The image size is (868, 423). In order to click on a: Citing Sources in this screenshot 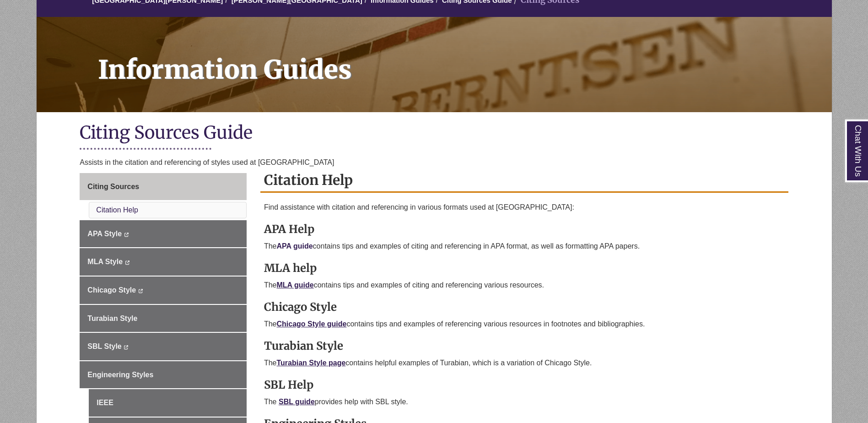, I will do `click(163, 187)`.